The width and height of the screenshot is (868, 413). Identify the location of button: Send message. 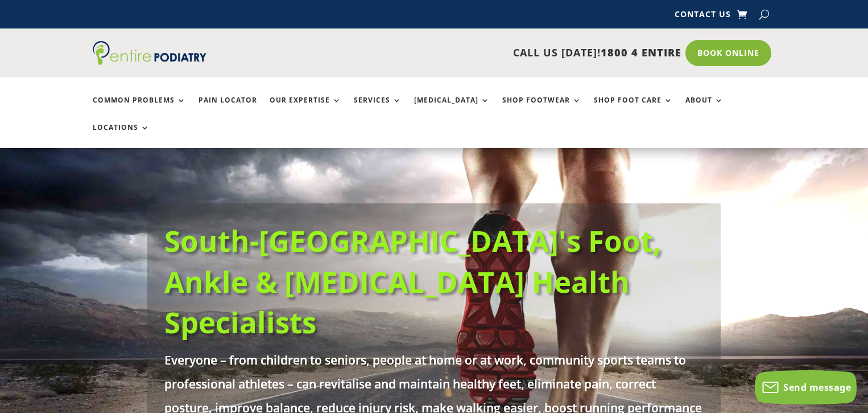
(806, 387).